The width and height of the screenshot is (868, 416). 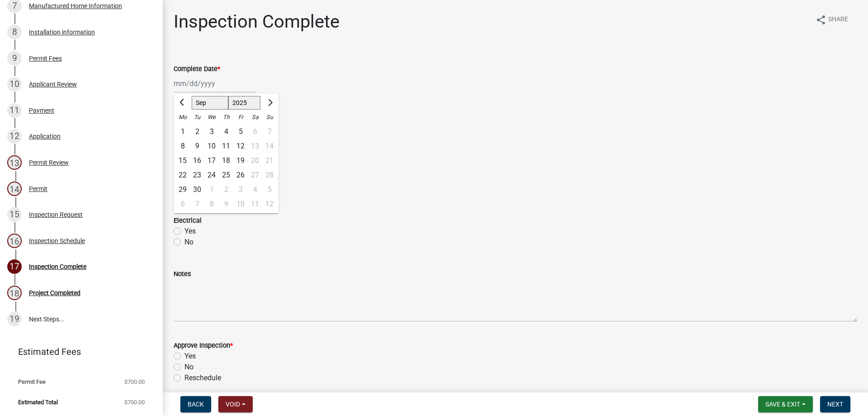 I want to click on div: 23, so click(x=197, y=175).